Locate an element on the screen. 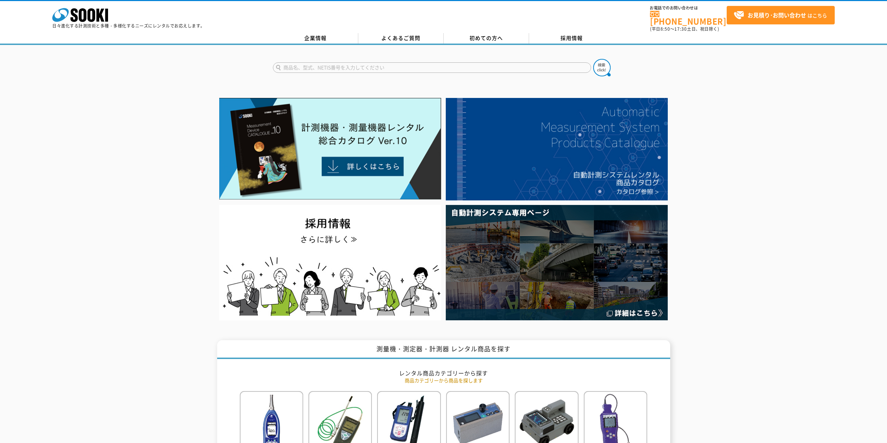 This screenshot has height=443, width=887. img: 自動計測システム専用ページ is located at coordinates (557, 263).